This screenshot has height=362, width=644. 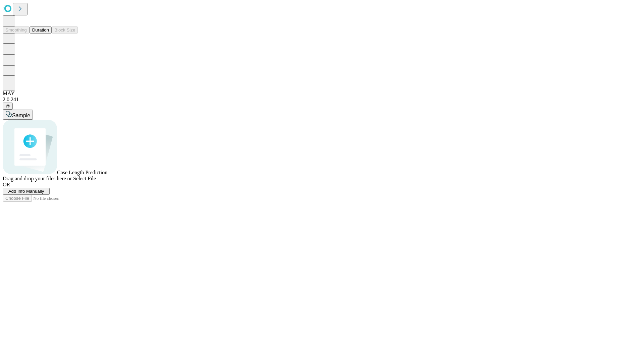 I want to click on button: Block Size, so click(x=65, y=30).